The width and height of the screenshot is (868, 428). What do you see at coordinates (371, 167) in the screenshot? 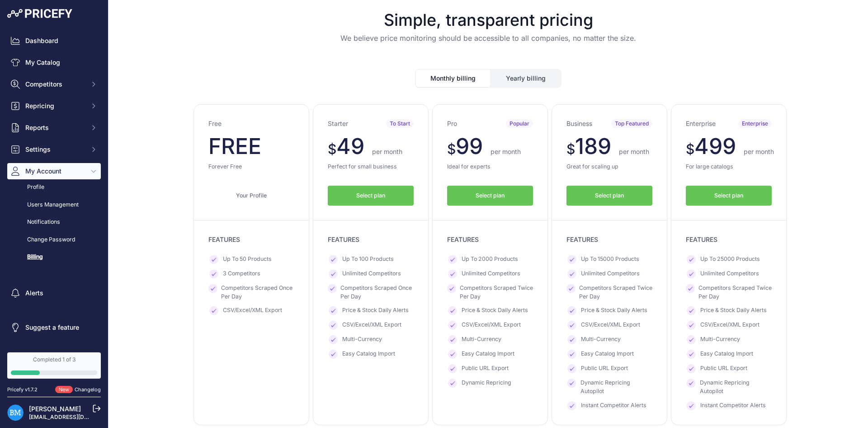
I see `p: Perfect for small business` at bounding box center [371, 167].